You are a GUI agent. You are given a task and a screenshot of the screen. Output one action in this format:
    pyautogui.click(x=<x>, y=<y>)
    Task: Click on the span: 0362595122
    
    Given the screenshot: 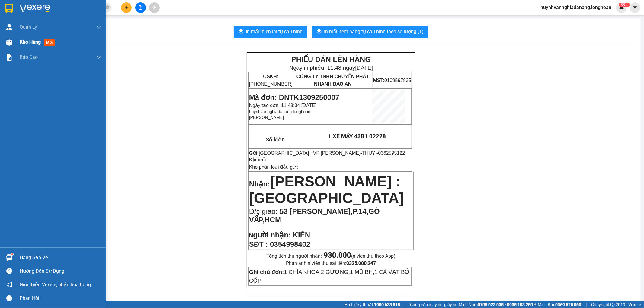 What is the action you would take?
    pyautogui.click(x=391, y=153)
    